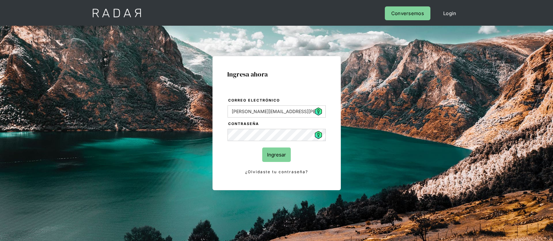 The height and width of the screenshot is (241, 553). I want to click on a: ¿Olvidaste tu contraseña?, so click(277, 172).